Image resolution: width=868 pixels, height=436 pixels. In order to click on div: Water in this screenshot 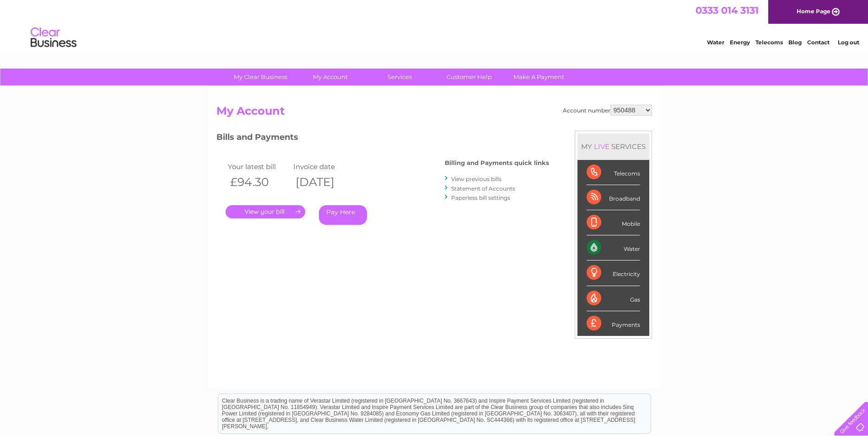, I will do `click(613, 248)`.